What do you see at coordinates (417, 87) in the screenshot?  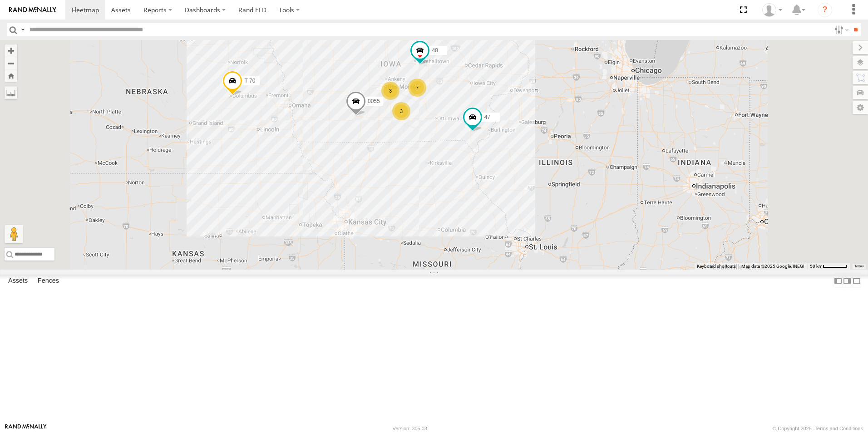 I see `div: 7` at bounding box center [417, 87].